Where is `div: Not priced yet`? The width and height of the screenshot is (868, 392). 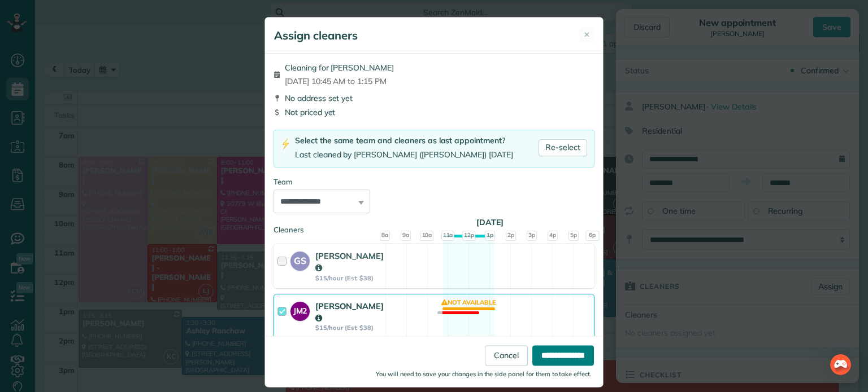 div: Not priced yet is located at coordinates (434, 112).